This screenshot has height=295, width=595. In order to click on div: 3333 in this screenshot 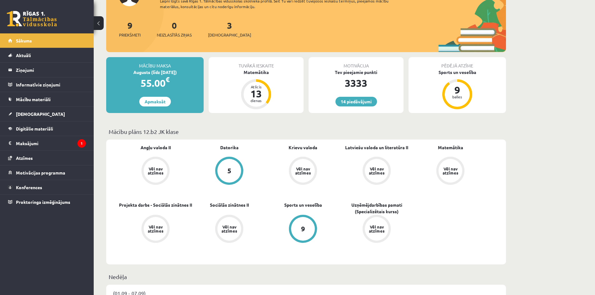, I will do `click(356, 83)`.